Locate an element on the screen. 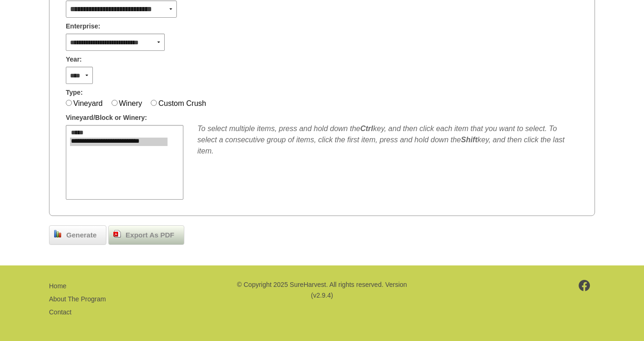 This screenshot has width=644, height=341. a: About The Program is located at coordinates (77, 299).